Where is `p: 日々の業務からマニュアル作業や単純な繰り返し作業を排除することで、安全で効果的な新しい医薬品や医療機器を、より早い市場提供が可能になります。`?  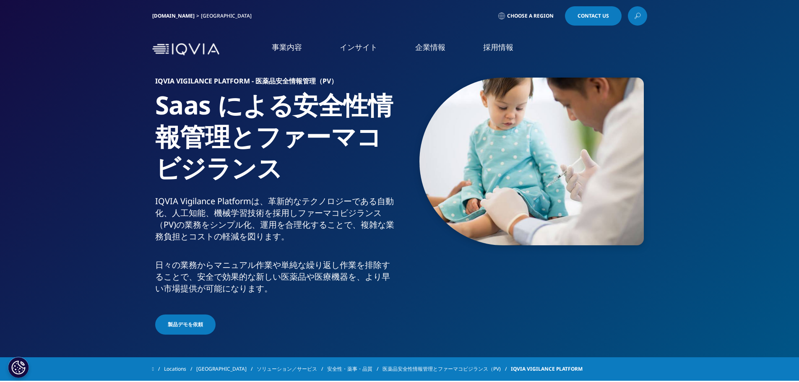
p: 日々の業務からマニュアル作業や単純な繰り返し作業を排除することで、安全で効果的な新しい医薬品や医療機器を、より早い市場提供が可能になります。 is located at coordinates (276, 279).